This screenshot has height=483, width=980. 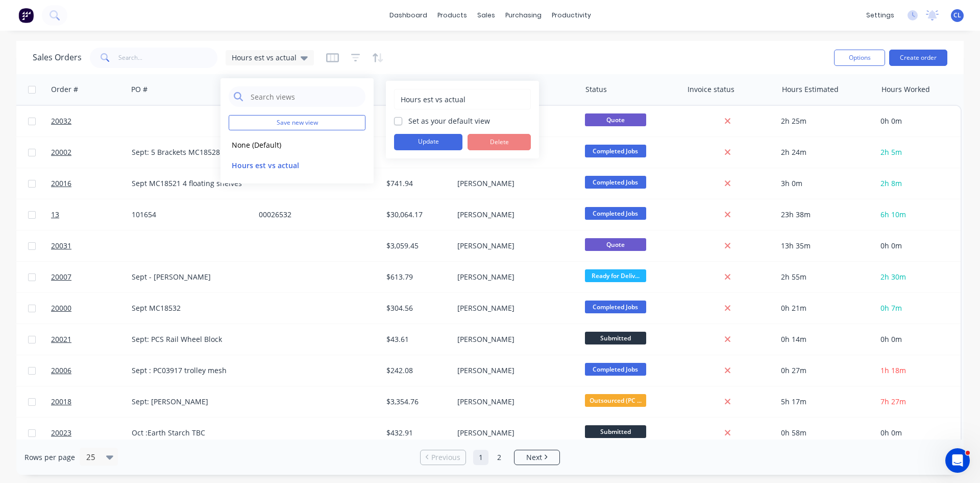 I want to click on button: Options, so click(x=860, y=58).